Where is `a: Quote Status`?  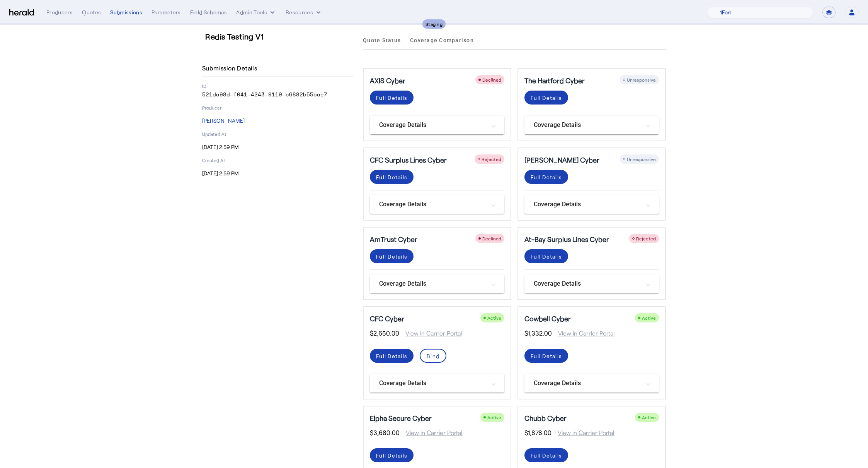 a: Quote Status is located at coordinates (382, 40).